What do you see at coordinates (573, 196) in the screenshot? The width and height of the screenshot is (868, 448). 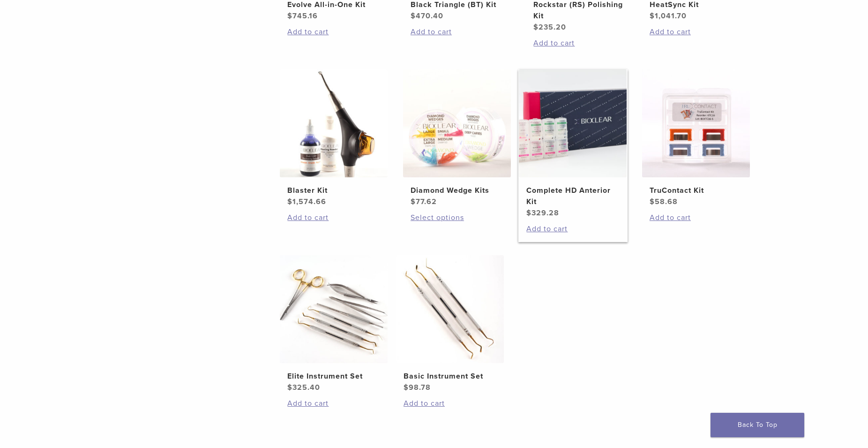 I see `h2: Complete HD Anterior Kit` at bounding box center [573, 196].